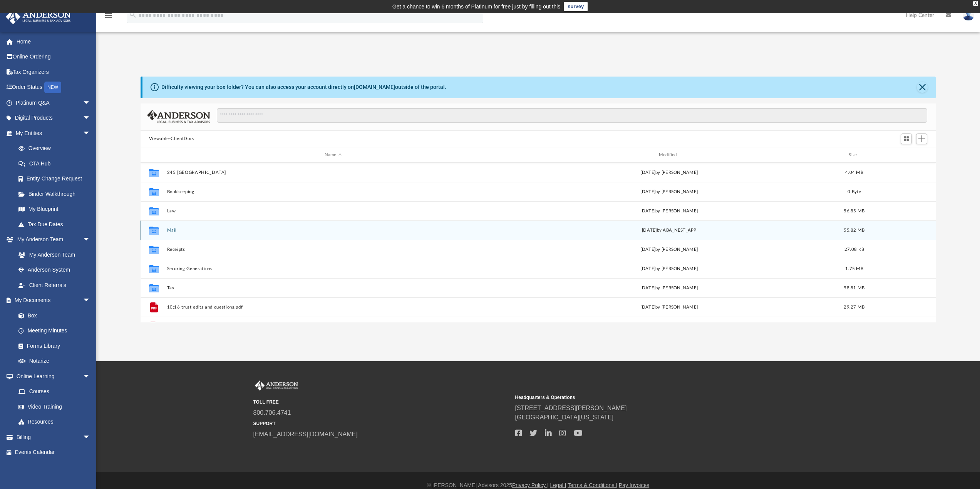 The height and width of the screenshot is (489, 980). What do you see at coordinates (558, 485) in the screenshot?
I see `a: Legal |` at bounding box center [558, 485].